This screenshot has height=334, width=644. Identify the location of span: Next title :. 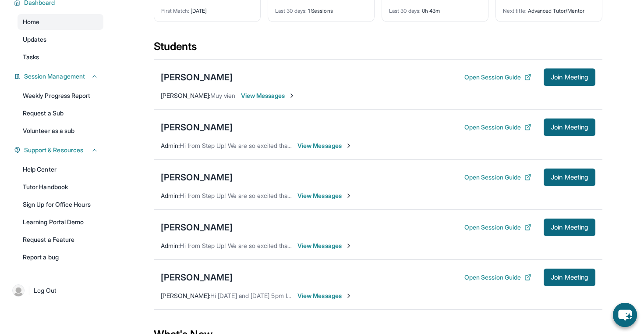
(515, 11).